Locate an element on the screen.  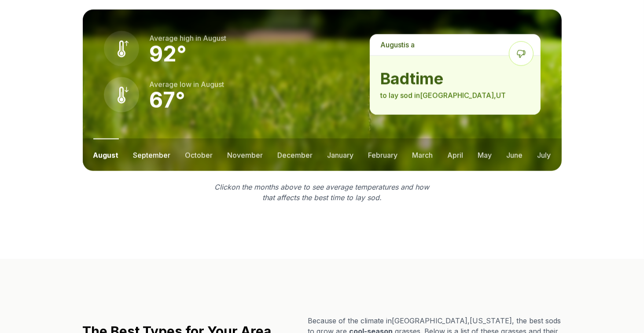
button: november is located at coordinates (245, 155).